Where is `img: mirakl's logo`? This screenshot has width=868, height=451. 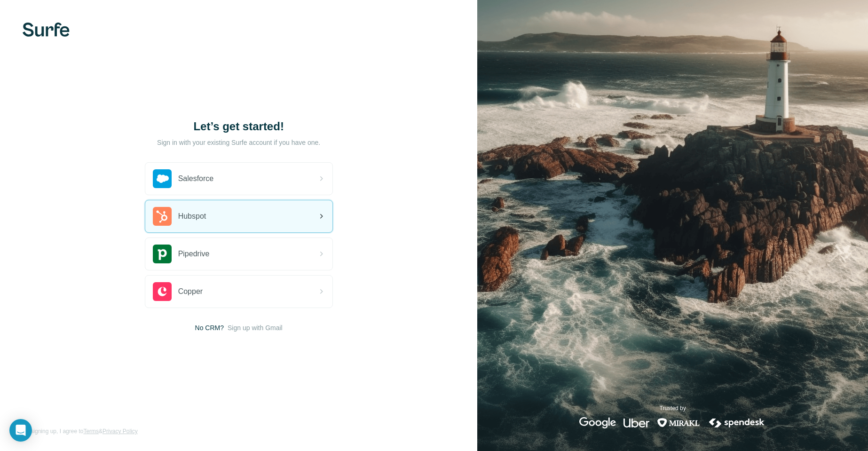 img: mirakl's logo is located at coordinates (678, 423).